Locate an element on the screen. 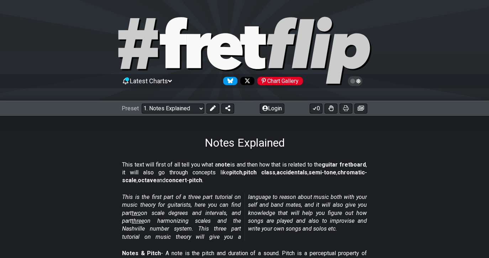  strong: semi-tone is located at coordinates (322, 172).